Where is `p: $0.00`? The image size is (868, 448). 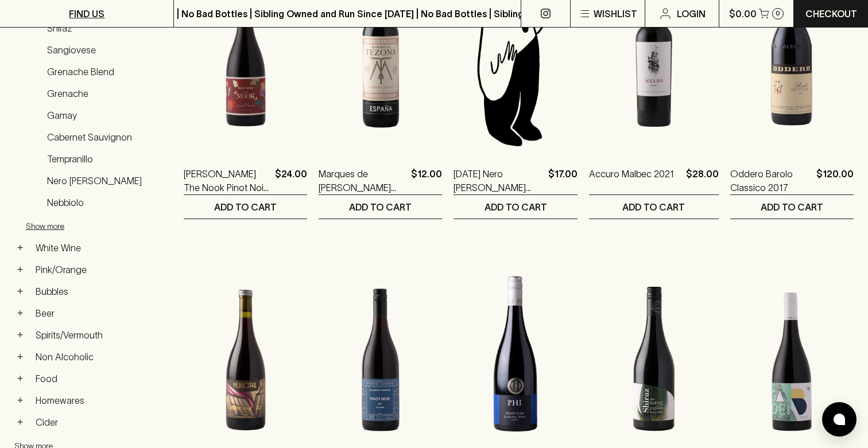
p: $0.00 is located at coordinates (743, 14).